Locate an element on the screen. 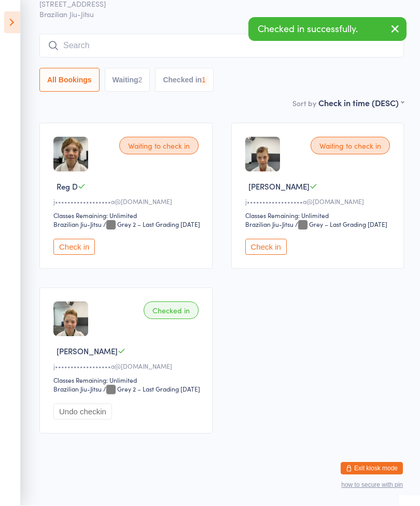 The image size is (420, 506). div: Check in time (DESC) is located at coordinates (361, 103).